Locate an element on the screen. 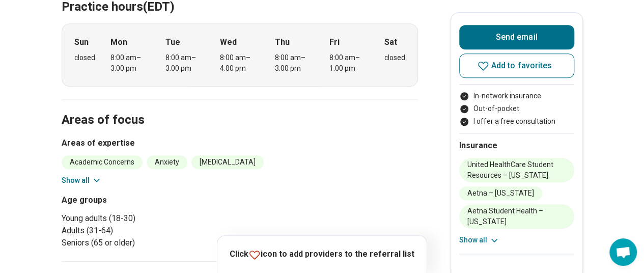 This screenshot has width=644, height=273. strong: Tue is located at coordinates (173, 42).